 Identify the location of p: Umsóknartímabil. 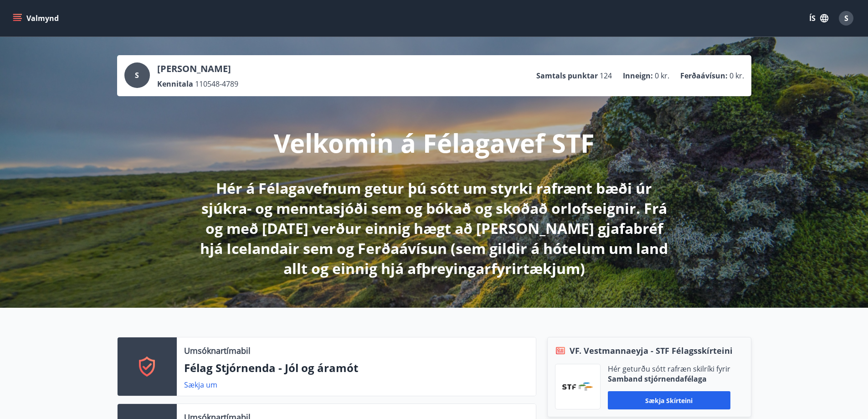
(217, 351).